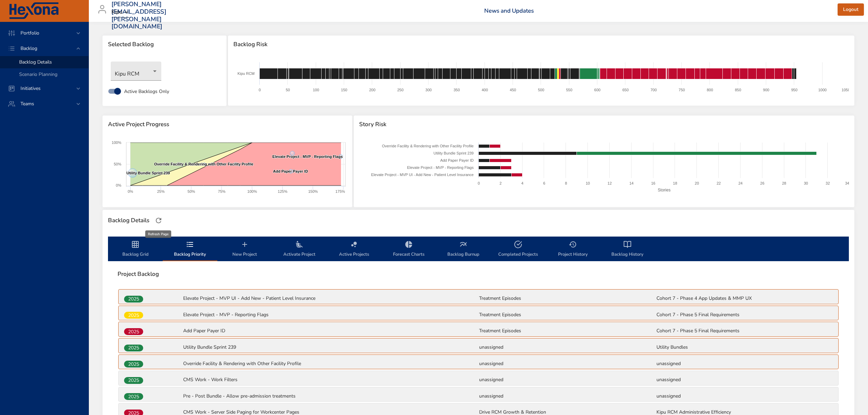 This screenshot has height=415, width=868. I want to click on span: Active Project Progress, so click(227, 125).